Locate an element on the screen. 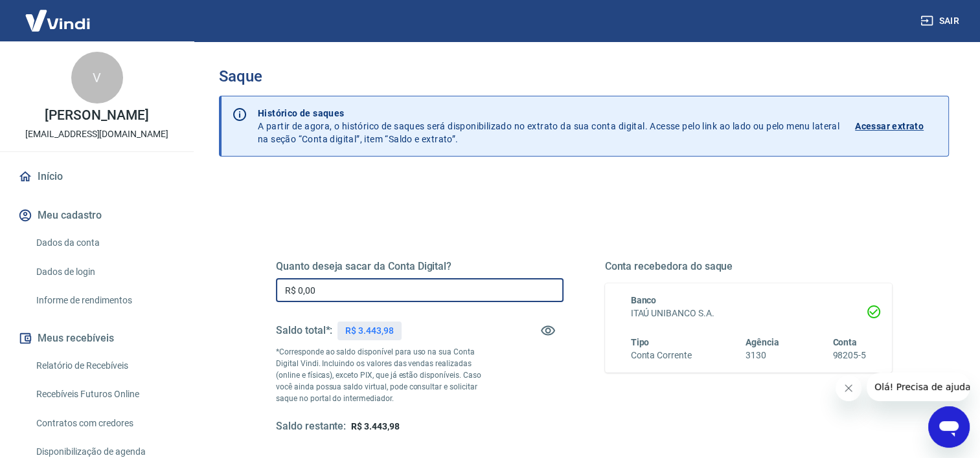 This screenshot has width=980, height=458. div: V is located at coordinates (97, 77).